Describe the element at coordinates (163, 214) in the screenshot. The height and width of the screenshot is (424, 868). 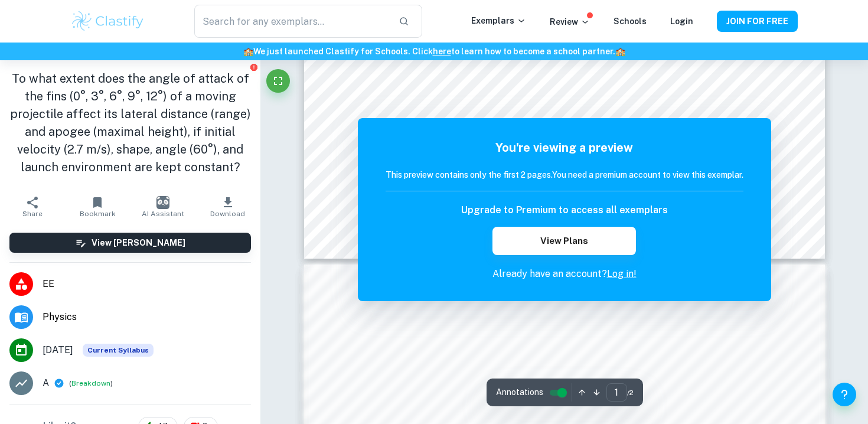
I see `span: AI Assistant` at that location.